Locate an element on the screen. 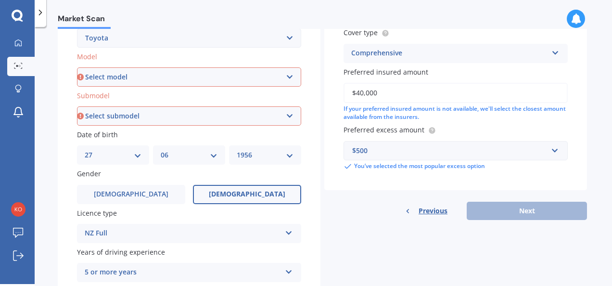 This screenshot has width=612, height=286. div: $500 is located at coordinates (450, 151).